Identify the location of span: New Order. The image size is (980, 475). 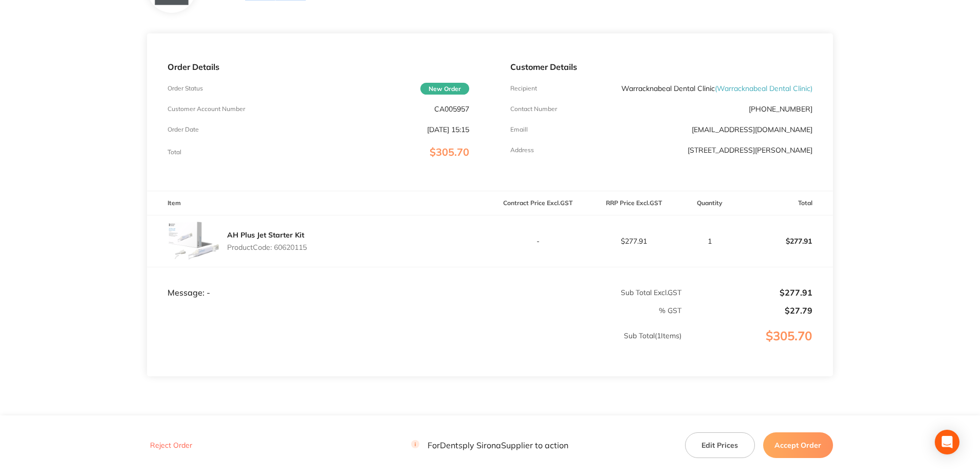
(444, 89).